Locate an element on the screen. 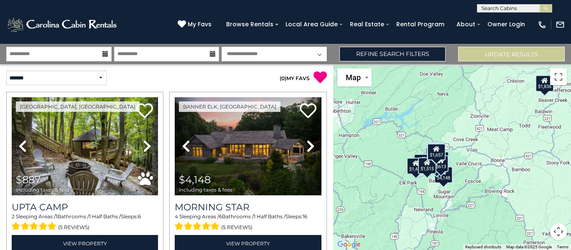 Image resolution: width=571 pixels, height=250 pixels. a: My Favs is located at coordinates (196, 25).